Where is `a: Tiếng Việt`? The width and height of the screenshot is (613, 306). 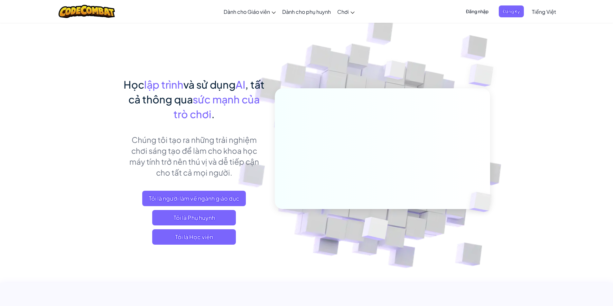
a: Tiếng Việt is located at coordinates (543, 12).